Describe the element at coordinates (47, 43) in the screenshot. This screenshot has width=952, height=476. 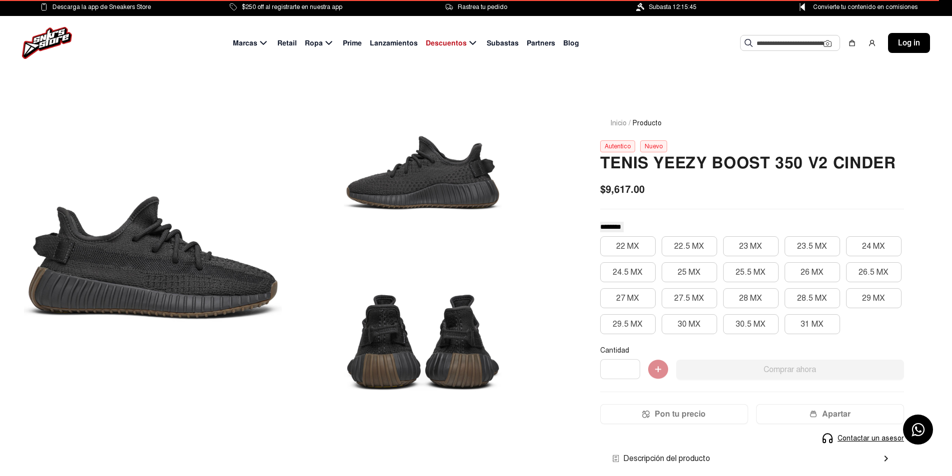
I see `img: logo` at that location.